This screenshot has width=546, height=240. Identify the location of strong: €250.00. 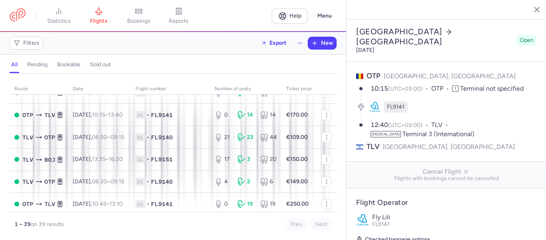
(298, 204).